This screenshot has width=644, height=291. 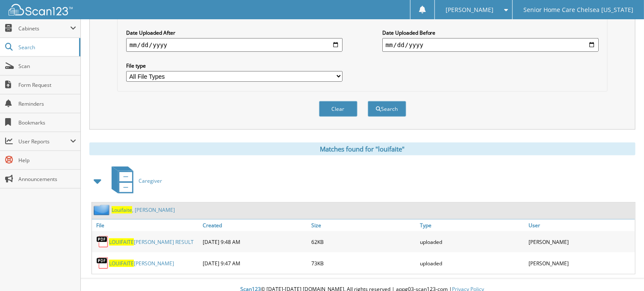 I want to click on a: Type, so click(x=472, y=225).